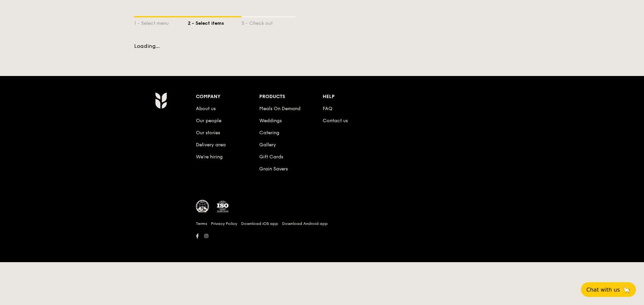 This screenshot has width=644, height=305. Describe the element at coordinates (270, 133) in the screenshot. I see `a: Catering` at that location.